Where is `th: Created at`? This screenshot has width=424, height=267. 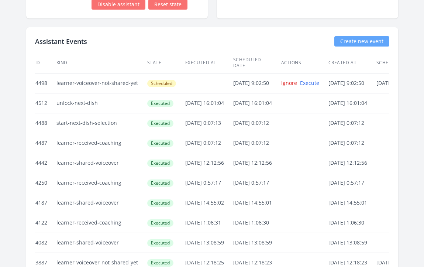
th: Created at is located at coordinates (352, 63).